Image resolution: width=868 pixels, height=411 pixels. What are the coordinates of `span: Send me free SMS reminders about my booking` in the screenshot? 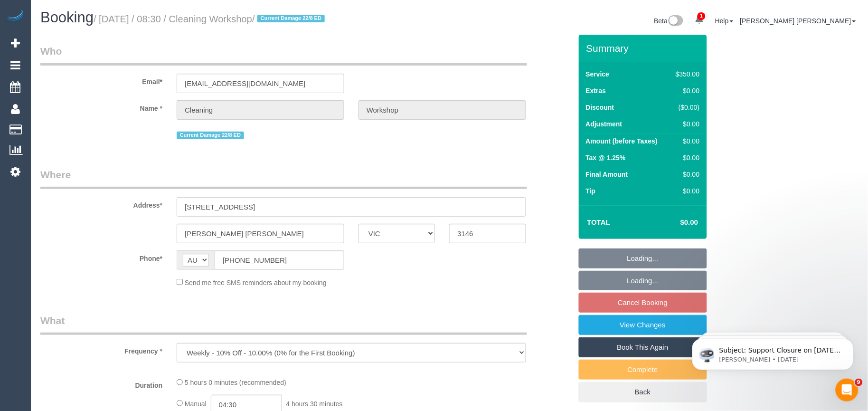 It's located at (256, 283).